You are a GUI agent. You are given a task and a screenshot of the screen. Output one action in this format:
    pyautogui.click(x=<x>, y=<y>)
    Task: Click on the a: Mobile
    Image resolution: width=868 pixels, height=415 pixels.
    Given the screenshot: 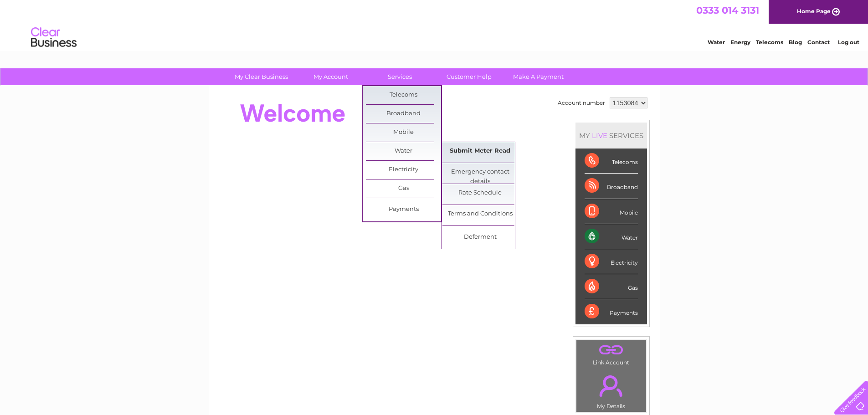 What is the action you would take?
    pyautogui.click(x=403, y=133)
    